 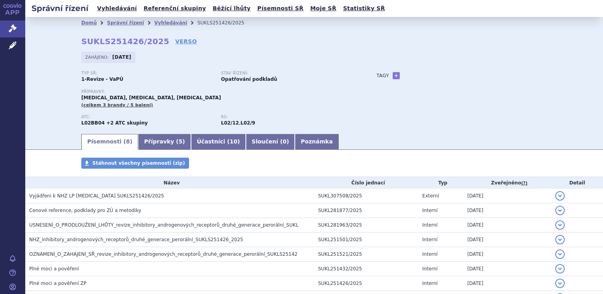 I want to click on a: Přípravky (5), so click(x=164, y=142).